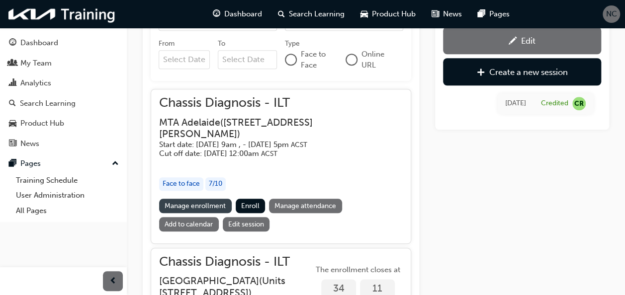 The height and width of the screenshot is (295, 625). Describe the element at coordinates (215, 184) in the screenshot. I see `div: 7 / 10` at that location.